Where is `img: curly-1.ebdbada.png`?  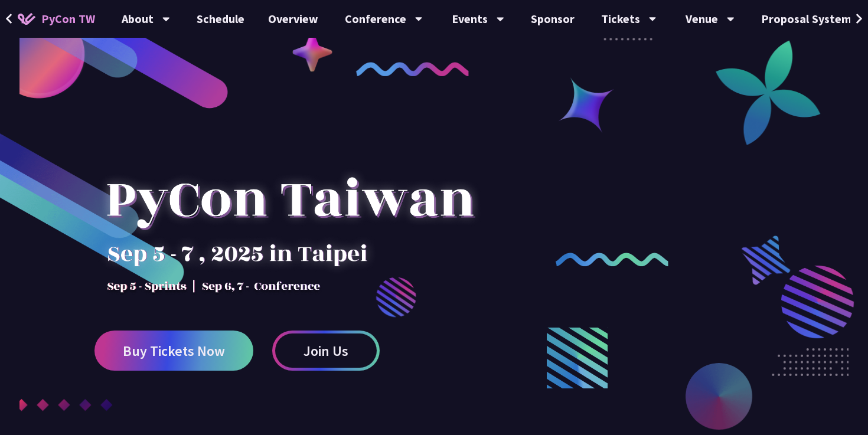
img: curly-1.ebdbada.png is located at coordinates (412, 69).